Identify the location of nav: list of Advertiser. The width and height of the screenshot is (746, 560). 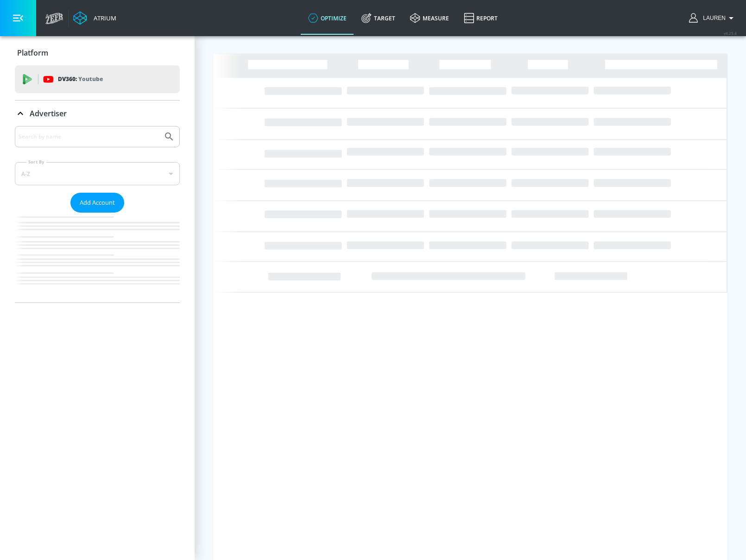
(97, 258).